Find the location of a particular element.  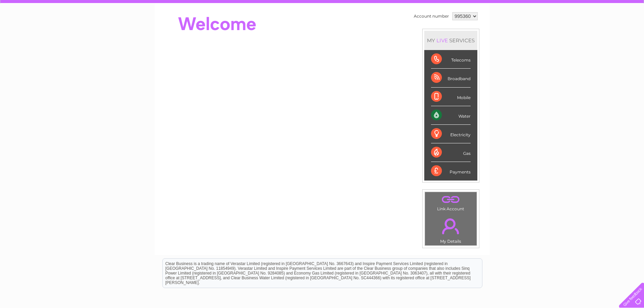

div: LIVE is located at coordinates (442, 40).